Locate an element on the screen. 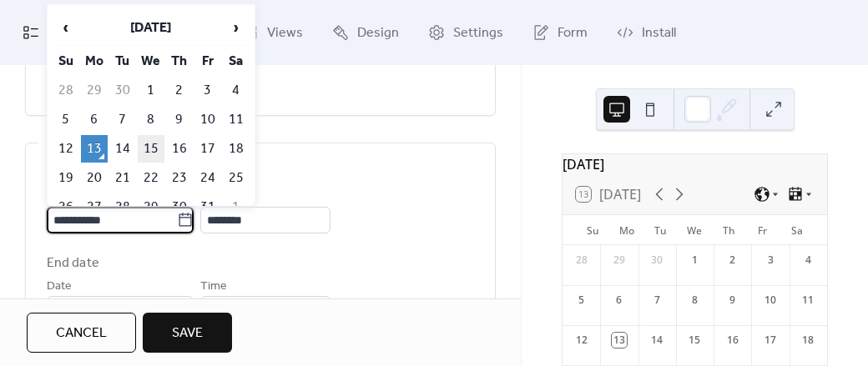  span: Form is located at coordinates (572, 33).